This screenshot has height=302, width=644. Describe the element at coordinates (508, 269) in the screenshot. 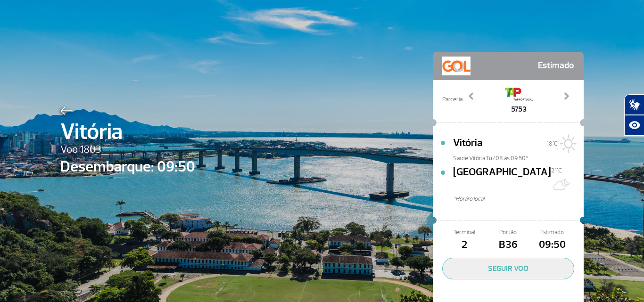

I see `button: SEGUIR VOO` at that location.